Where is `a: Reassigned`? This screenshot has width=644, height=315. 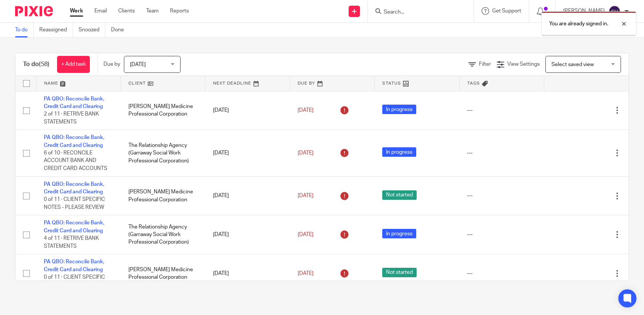
a: Reassigned is located at coordinates (56, 30).